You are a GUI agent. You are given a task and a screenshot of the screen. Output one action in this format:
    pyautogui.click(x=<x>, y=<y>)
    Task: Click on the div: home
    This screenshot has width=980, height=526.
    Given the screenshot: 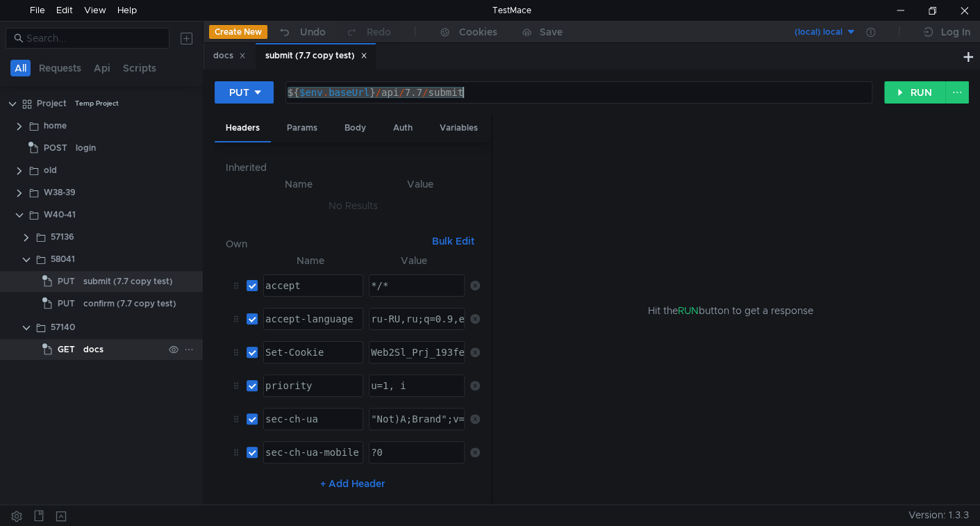 What is the action you would take?
    pyautogui.click(x=55, y=125)
    